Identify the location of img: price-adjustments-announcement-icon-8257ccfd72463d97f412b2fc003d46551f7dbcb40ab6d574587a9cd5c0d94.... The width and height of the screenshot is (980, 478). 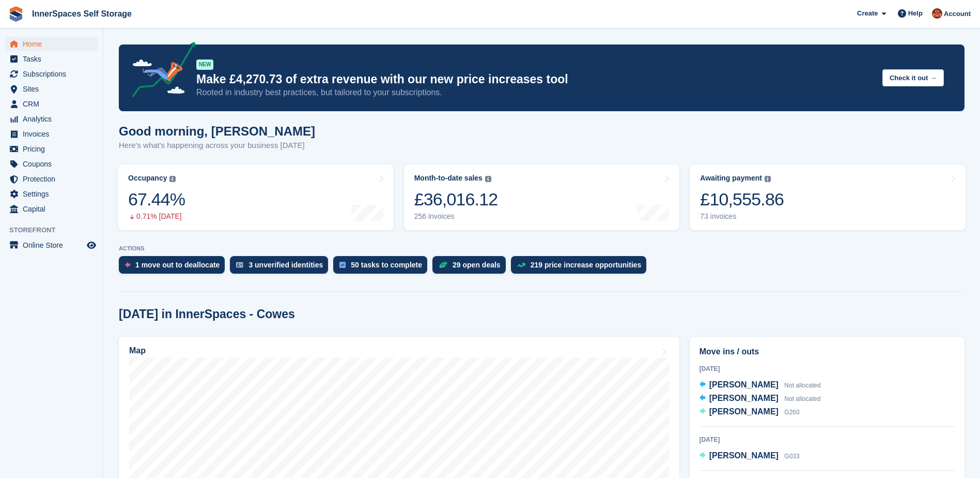
(160, 71).